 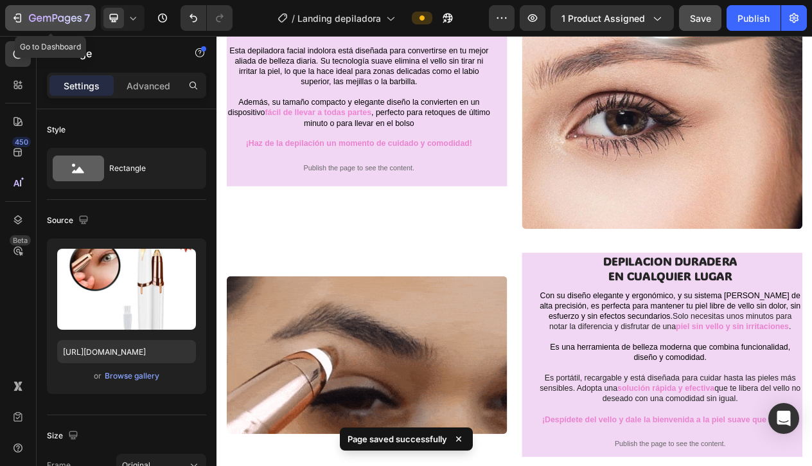 What do you see at coordinates (584, 448) in the screenshot?
I see `span: Es portátil, recargable y está diseñada para cuidar hasta las pieles más sensibles. Adopta una` at bounding box center [584, 448].